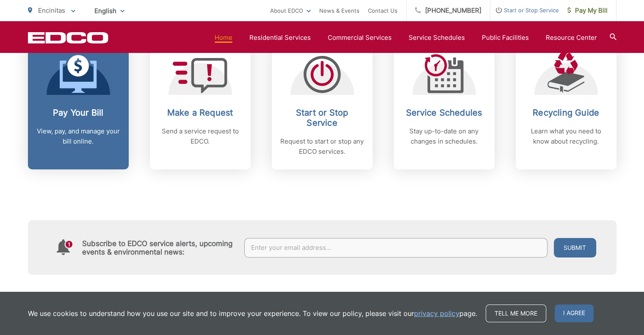 The image size is (644, 335). Describe the element at coordinates (339, 11) in the screenshot. I see `a: News & Events` at that location.